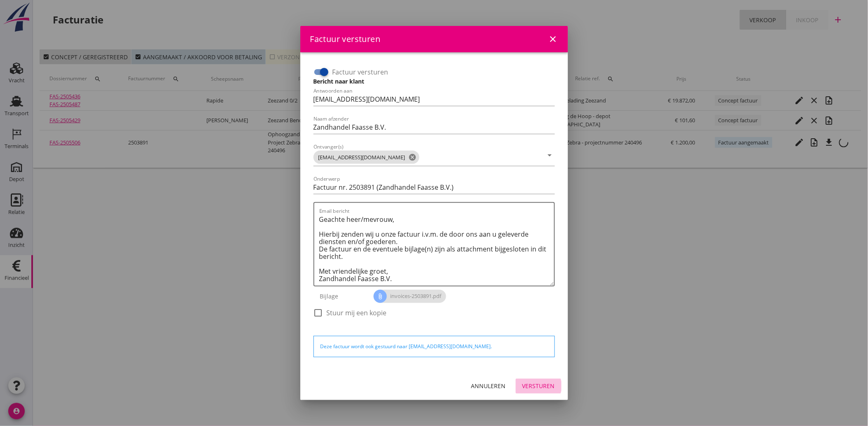 This screenshot has width=868, height=426. Describe the element at coordinates (360, 72) in the screenshot. I see `label: Factuur versturen` at that location.